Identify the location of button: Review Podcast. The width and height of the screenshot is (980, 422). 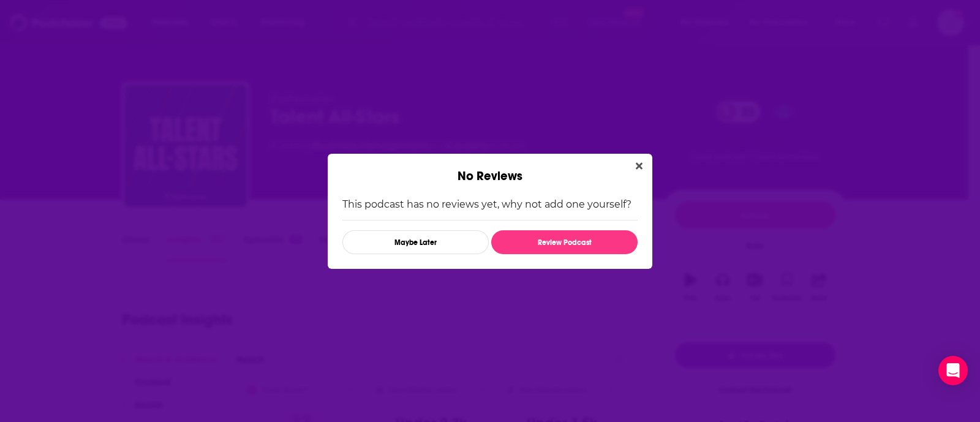
(564, 242).